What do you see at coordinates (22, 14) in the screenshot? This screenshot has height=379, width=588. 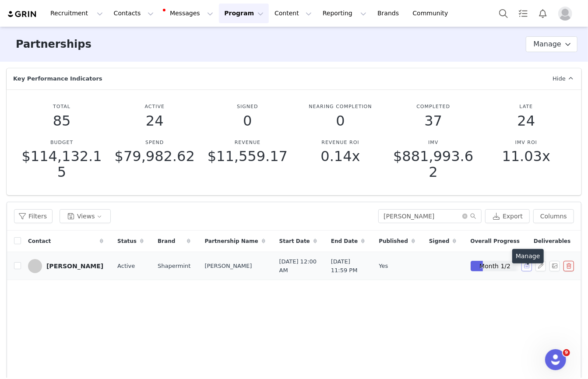 I see `img: grin logo` at bounding box center [22, 14].